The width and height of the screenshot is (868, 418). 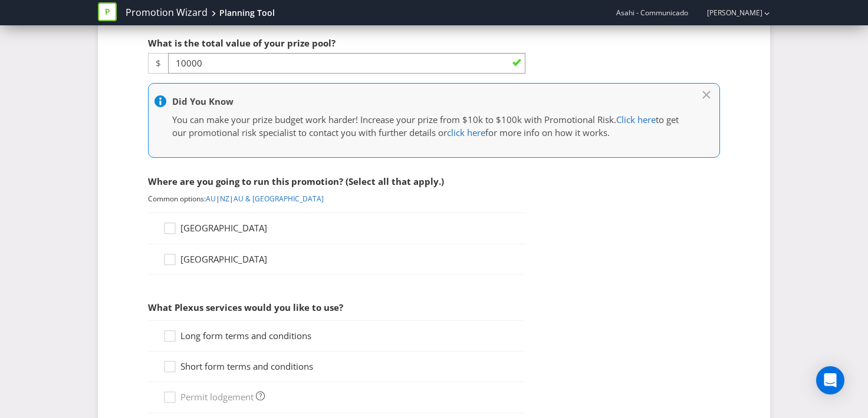 I want to click on a: Click here, so click(x=636, y=119).